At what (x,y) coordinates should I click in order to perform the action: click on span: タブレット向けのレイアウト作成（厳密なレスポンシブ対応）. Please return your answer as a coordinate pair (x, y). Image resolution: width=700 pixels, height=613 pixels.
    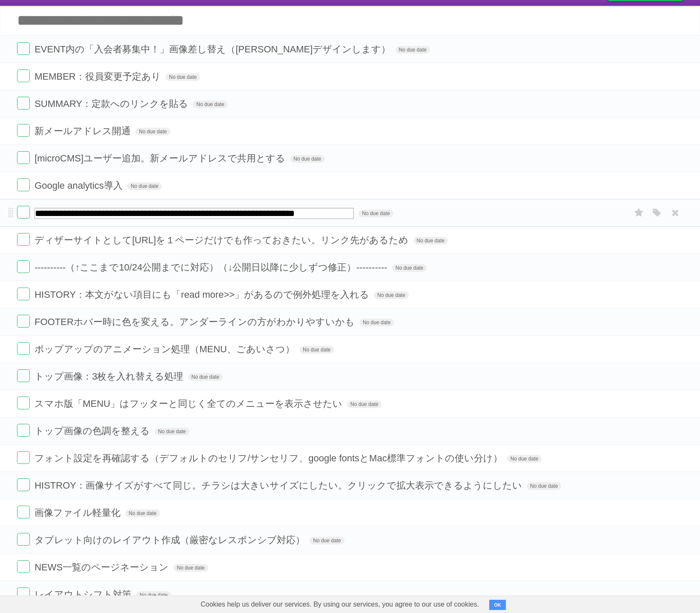
    Looking at the image, I should click on (171, 540).